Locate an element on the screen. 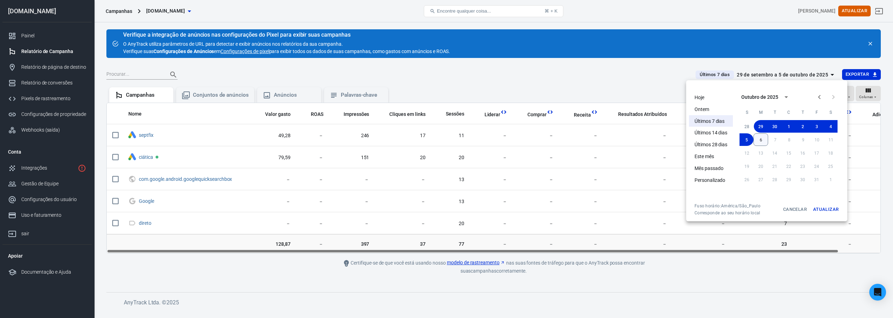 The height and width of the screenshot is (318, 893). font: Últimos 14 dias is located at coordinates (711, 132).